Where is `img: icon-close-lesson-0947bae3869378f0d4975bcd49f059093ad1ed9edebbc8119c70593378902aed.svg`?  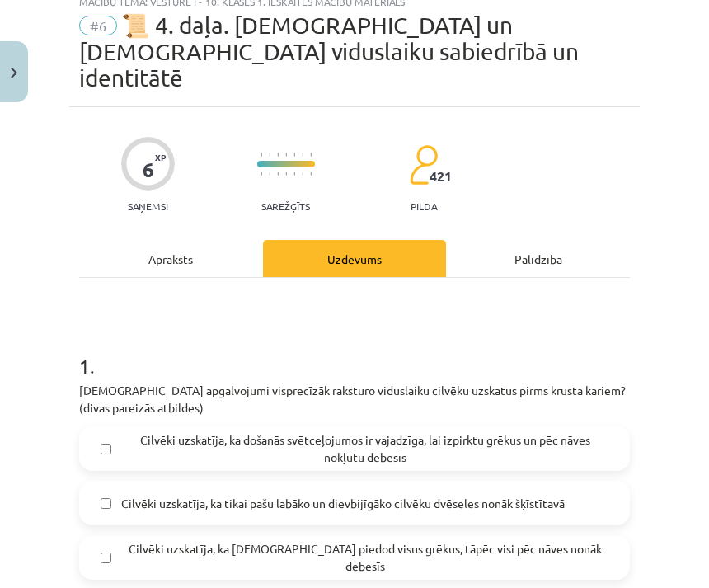
img: icon-close-lesson-0947bae3869378f0d4975bcd49f059093ad1ed9edebbc8119c70593378902aed.svg is located at coordinates (14, 72).